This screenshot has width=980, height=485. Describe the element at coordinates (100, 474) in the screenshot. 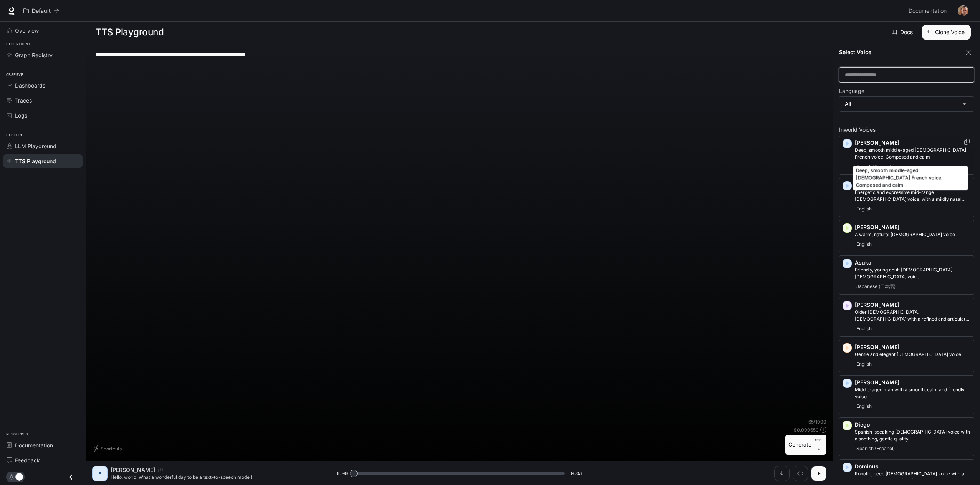

I see `div: A` at that location.